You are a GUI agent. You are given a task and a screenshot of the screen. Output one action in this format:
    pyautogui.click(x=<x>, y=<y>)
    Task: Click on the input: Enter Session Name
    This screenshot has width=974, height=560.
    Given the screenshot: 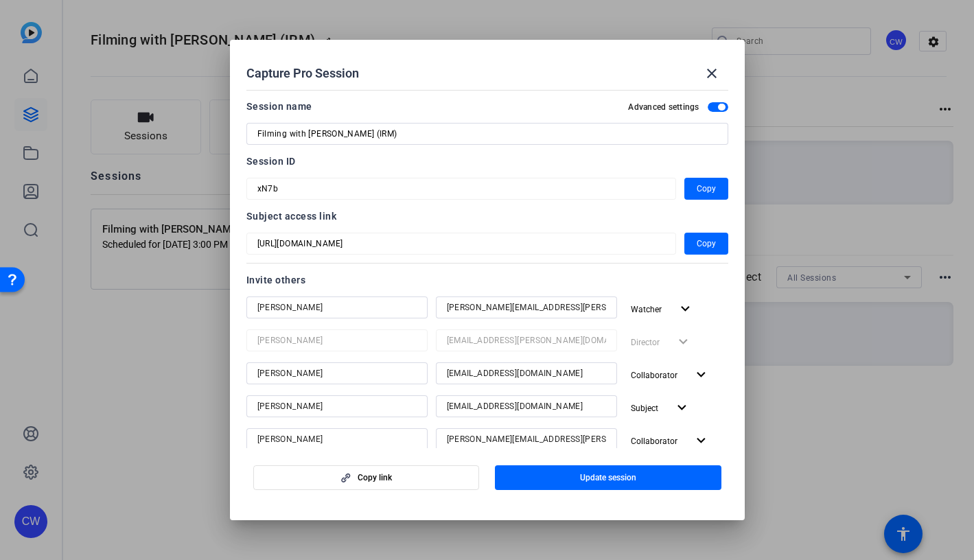 What is the action you would take?
    pyautogui.click(x=487, y=134)
    